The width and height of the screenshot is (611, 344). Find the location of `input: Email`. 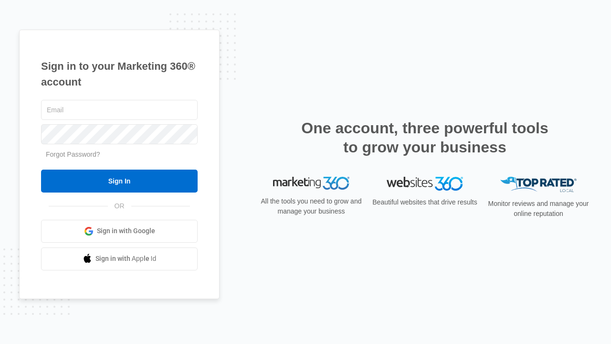

input: Email is located at coordinates (119, 110).